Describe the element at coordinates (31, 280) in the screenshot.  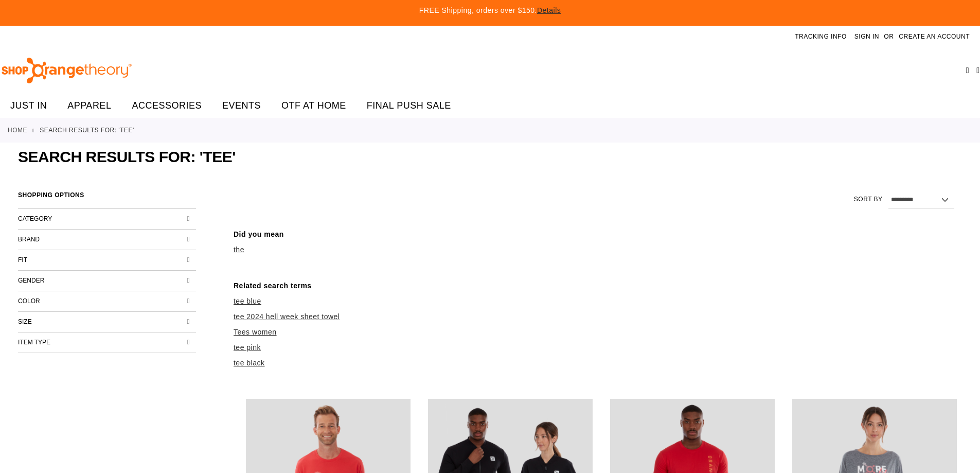
I see `span: Gender` at that location.